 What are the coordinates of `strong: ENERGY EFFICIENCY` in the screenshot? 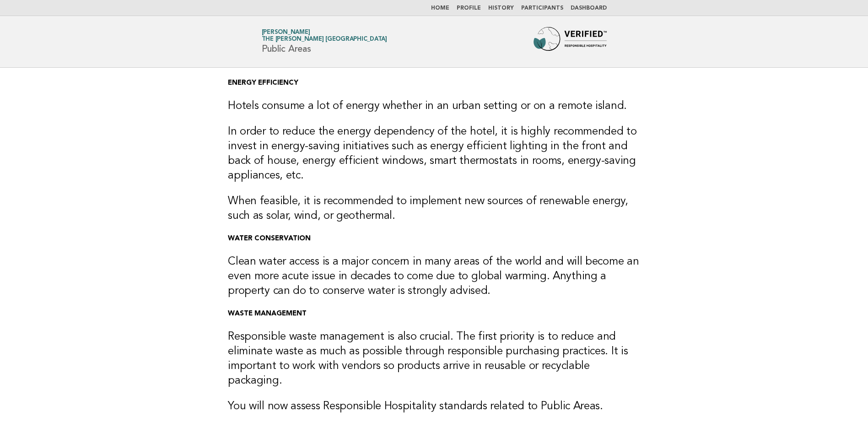 It's located at (263, 83).